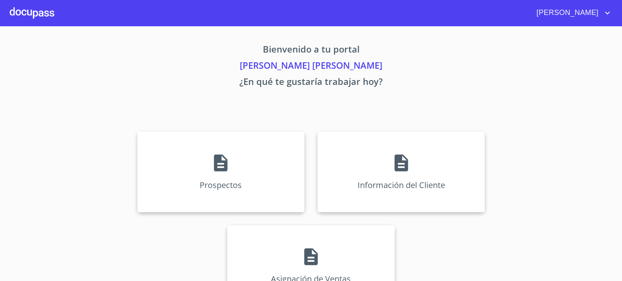  What do you see at coordinates (571, 13) in the screenshot?
I see `button: account of current user` at bounding box center [571, 13].